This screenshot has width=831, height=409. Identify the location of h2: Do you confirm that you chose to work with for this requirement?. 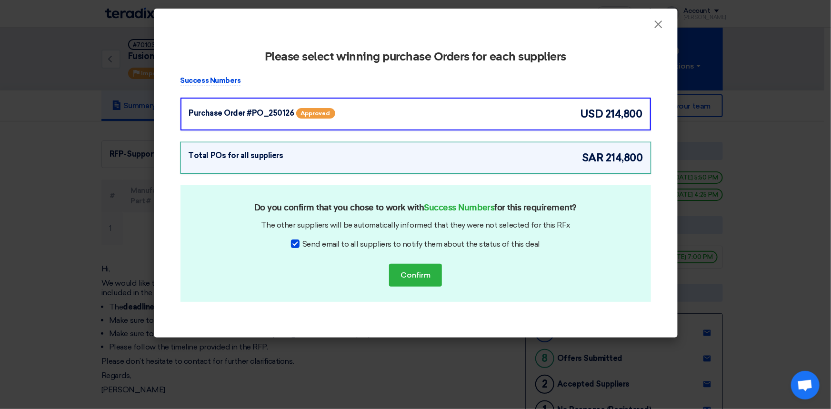
(416, 208).